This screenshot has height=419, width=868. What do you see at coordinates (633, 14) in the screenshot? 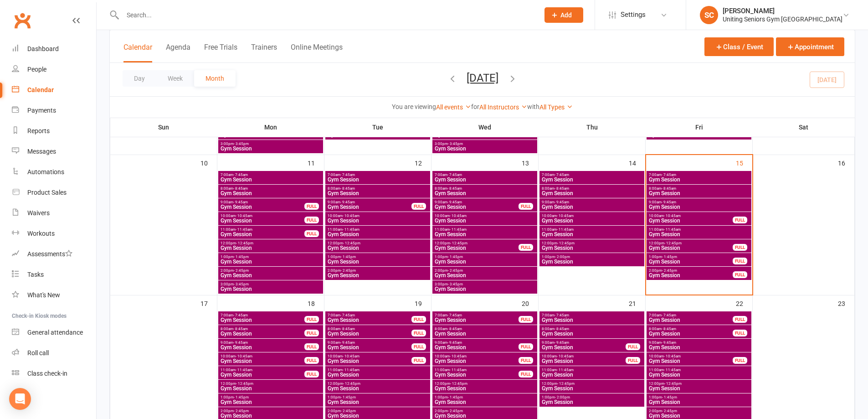
I see `span: Settings` at bounding box center [633, 14].